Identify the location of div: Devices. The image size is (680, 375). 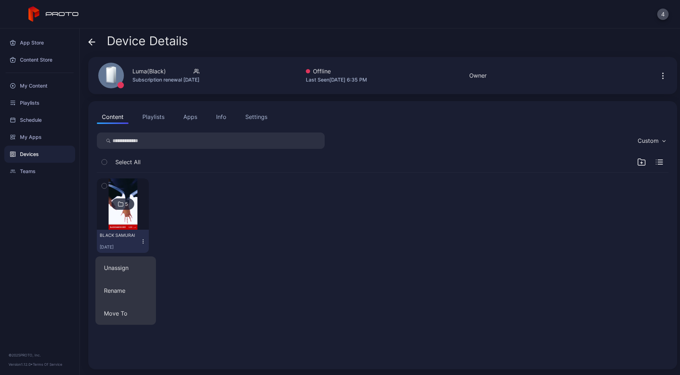
(39, 154).